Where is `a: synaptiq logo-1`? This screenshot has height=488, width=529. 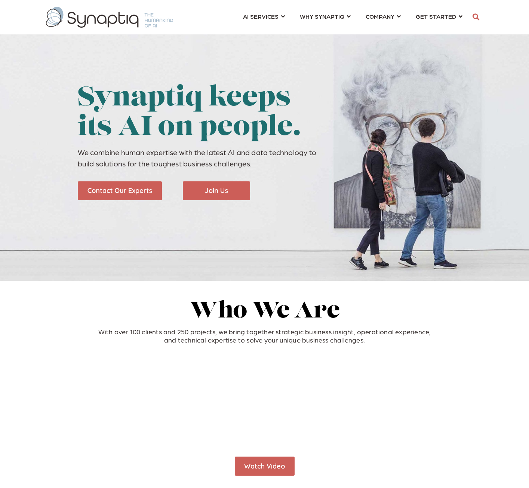
a: synaptiq logo-1 is located at coordinates (110, 17).